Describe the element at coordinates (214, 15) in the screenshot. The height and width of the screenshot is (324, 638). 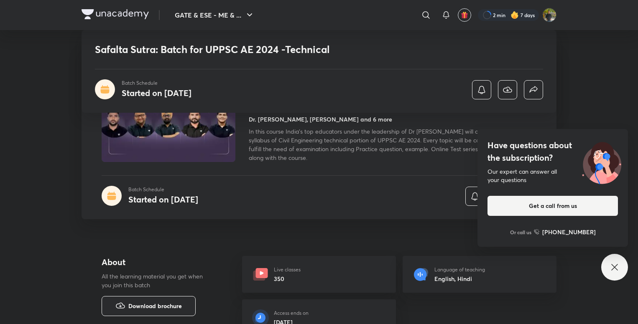
I see `button: GATE & ESE - ME & ...` at that location.